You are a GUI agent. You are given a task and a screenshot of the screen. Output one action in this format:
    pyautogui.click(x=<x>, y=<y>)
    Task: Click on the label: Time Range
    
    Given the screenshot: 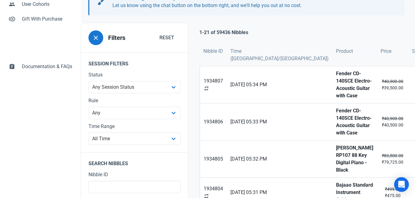 What is the action you would take?
    pyautogui.click(x=135, y=127)
    